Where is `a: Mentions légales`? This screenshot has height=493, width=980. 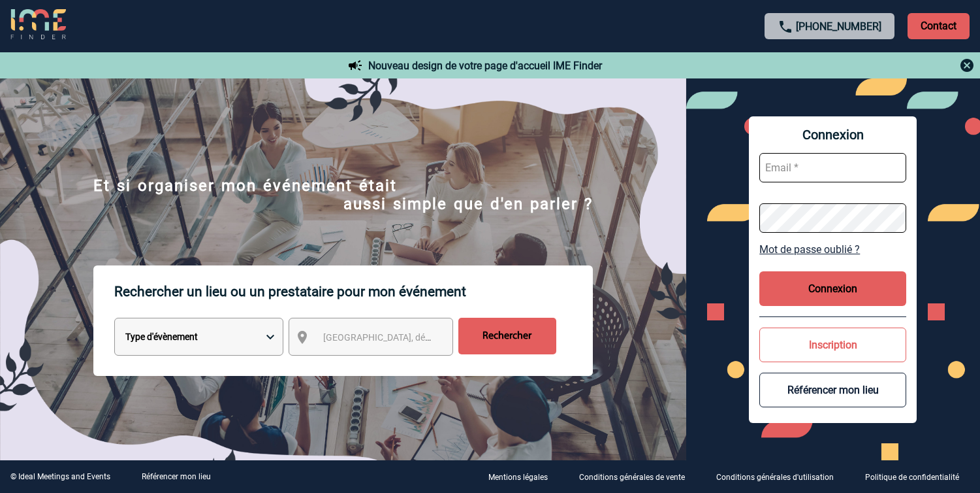 a: Mentions légales is located at coordinates (523, 476).